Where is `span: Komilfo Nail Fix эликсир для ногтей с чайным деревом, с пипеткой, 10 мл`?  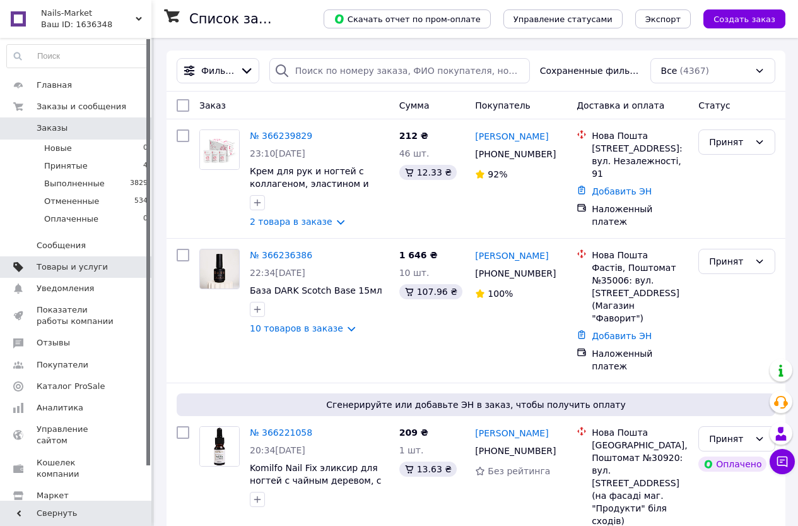
span: Komilfo Nail Fix эликсир для ногтей с чайным деревом, с пипеткой, 10 мл is located at coordinates (315, 480).